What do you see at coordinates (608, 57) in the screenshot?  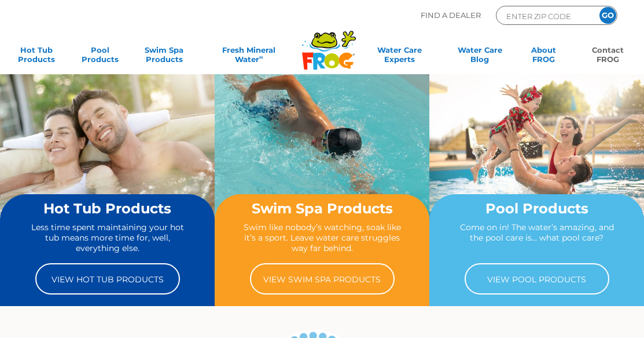 I see `a: ContactFROG` at bounding box center [608, 57].